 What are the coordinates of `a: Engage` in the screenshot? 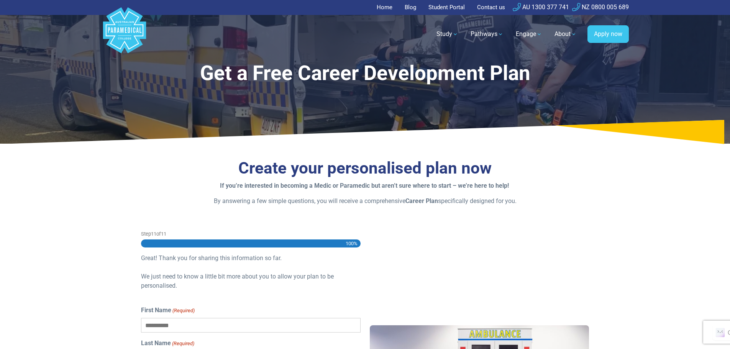 It's located at (529, 34).